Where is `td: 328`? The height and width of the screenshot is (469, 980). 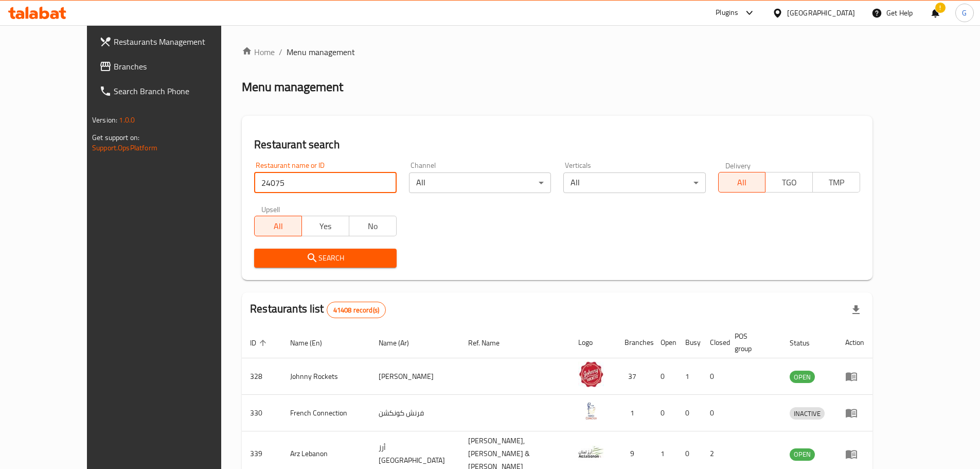 td: 328 is located at coordinates (262, 376).